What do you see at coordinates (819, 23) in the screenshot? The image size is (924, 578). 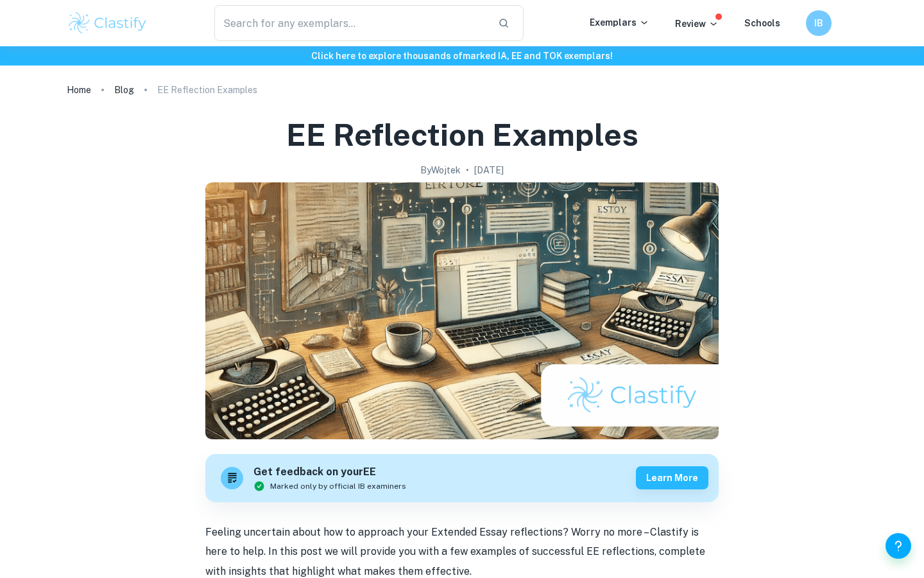 I see `h6: IB` at bounding box center [819, 23].